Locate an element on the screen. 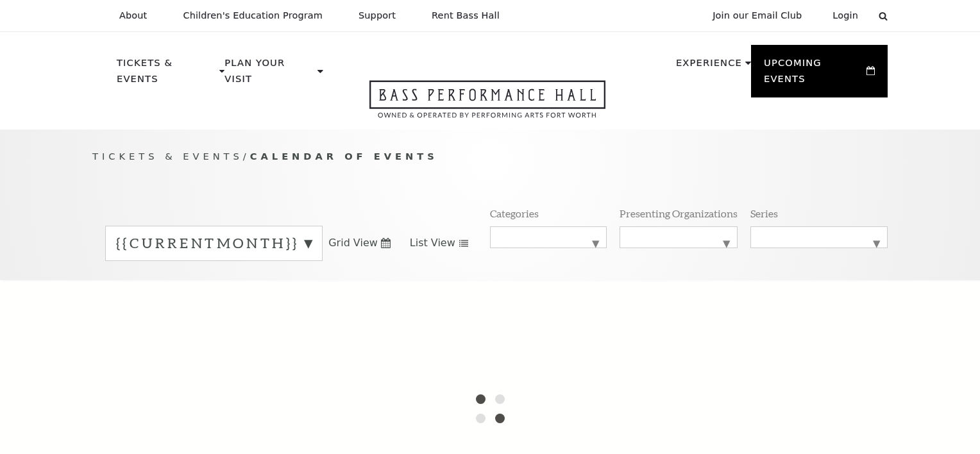  p: Tickets & Events is located at coordinates (166, 75).